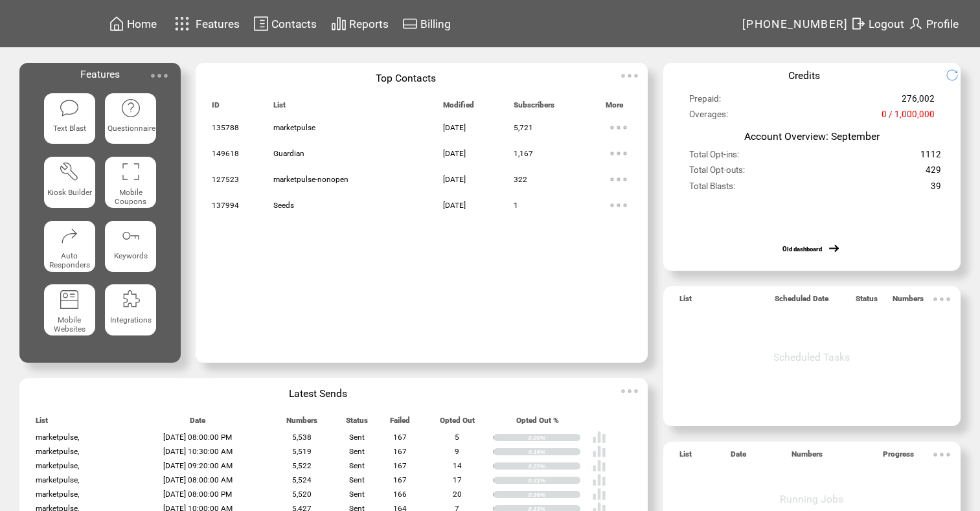 Image resolution: width=980 pixels, height=511 pixels. Describe the element at coordinates (459, 108) in the screenshot. I see `span: Modified` at that location.